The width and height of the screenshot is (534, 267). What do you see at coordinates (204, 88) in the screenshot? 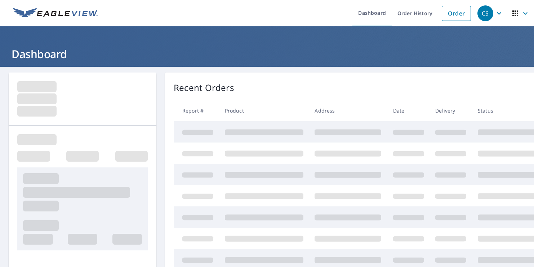
I see `p: Recent Orders` at bounding box center [204, 88].